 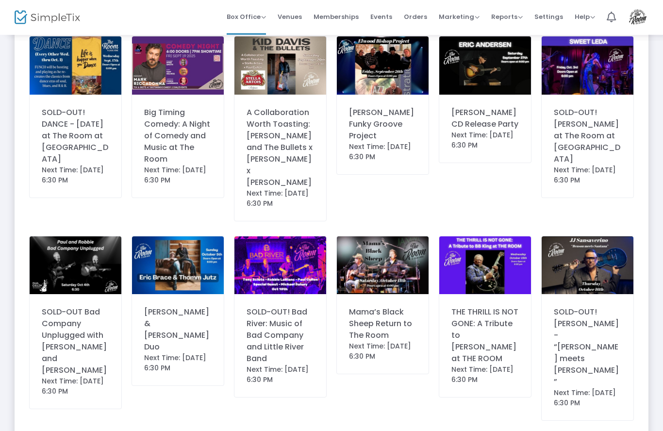 What do you see at coordinates (485, 66) in the screenshot?
I see `img: EricAndersenSeptember272025.jpg` at bounding box center [485, 66].